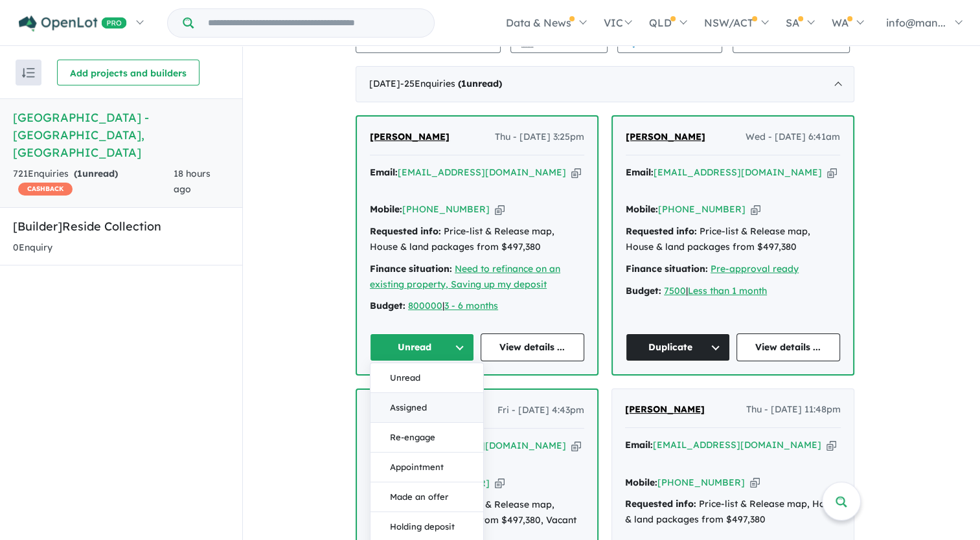 The width and height of the screenshot is (980, 540). What do you see at coordinates (425, 306) in the screenshot?
I see `u: 800000` at bounding box center [425, 306].